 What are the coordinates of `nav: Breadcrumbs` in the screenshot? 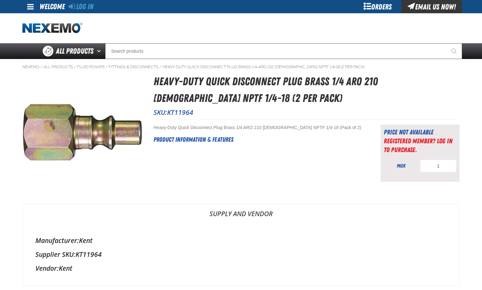 It's located at (241, 67).